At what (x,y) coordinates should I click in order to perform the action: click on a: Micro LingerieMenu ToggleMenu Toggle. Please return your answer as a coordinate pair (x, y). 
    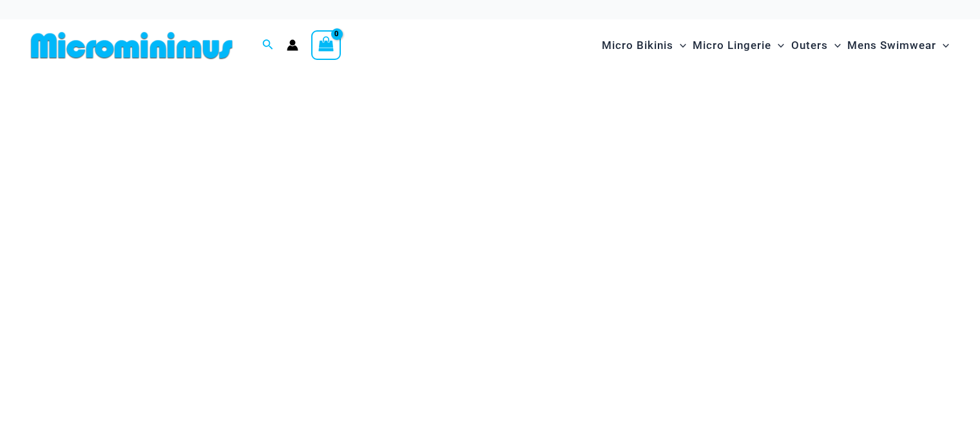
    Looking at the image, I should click on (738, 45).